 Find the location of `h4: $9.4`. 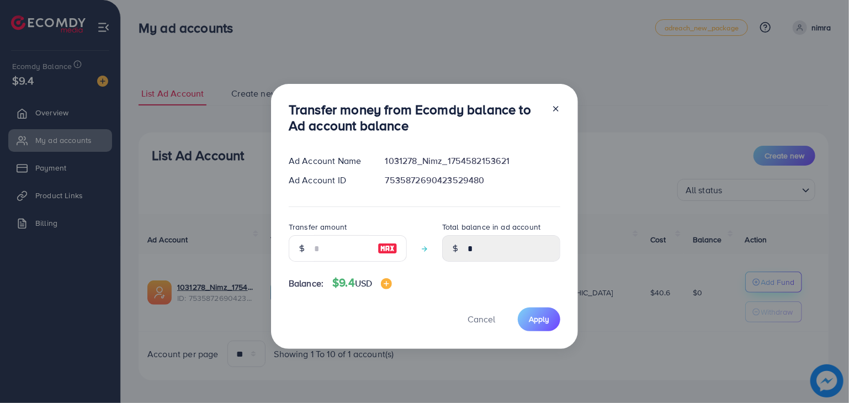

h4: $9.4 is located at coordinates (362, 283).